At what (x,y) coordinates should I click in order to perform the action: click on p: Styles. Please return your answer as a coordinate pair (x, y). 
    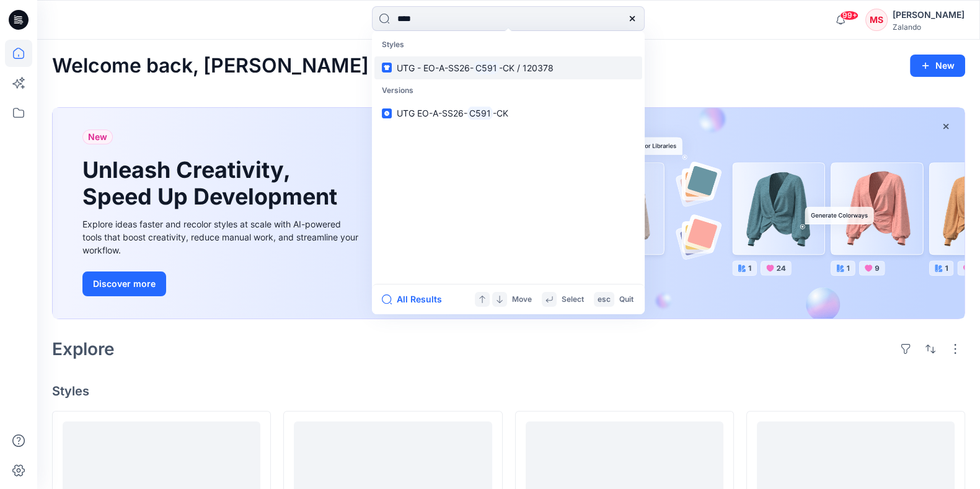
    Looking at the image, I should click on (508, 44).